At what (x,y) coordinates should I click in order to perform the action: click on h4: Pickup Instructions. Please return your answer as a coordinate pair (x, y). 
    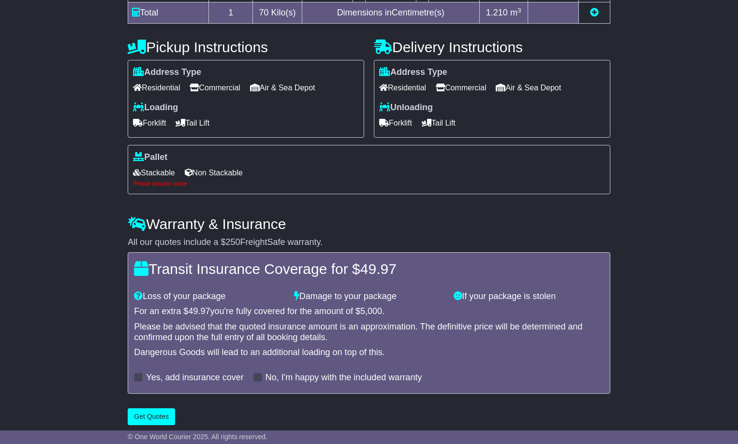
    Looking at the image, I should click on (246, 47).